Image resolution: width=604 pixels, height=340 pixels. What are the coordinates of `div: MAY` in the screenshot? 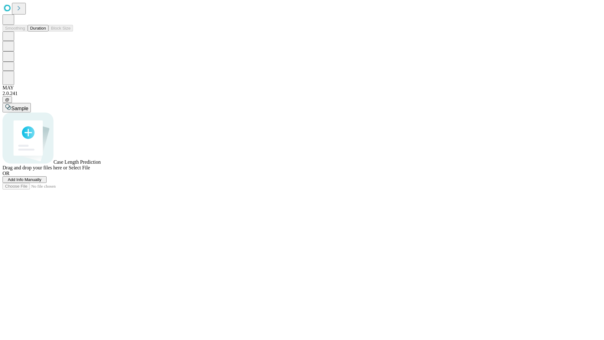 It's located at (302, 88).